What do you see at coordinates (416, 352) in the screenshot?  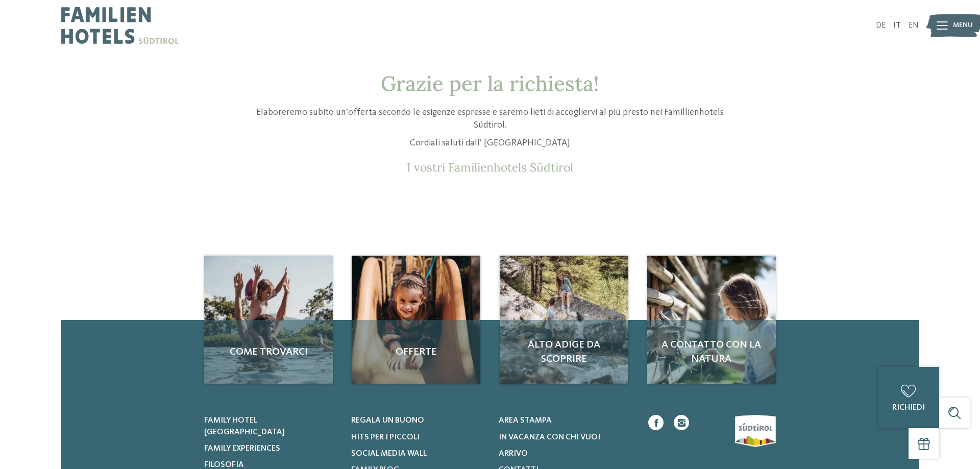 I see `span: Offerte` at bounding box center [416, 352].